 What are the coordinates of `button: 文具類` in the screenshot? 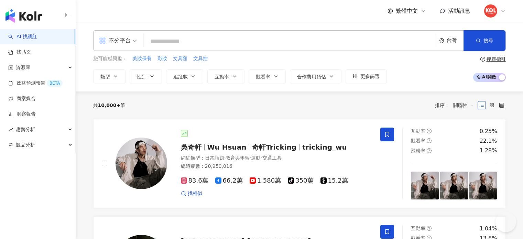 It's located at (180, 59).